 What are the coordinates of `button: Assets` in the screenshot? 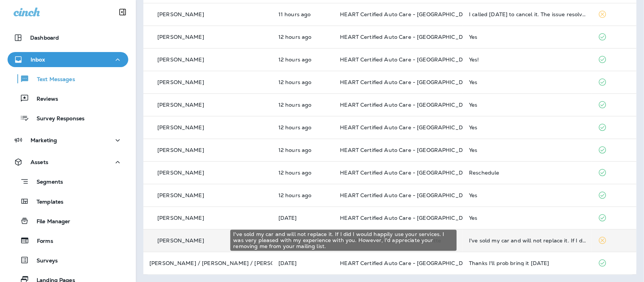 It's located at (68, 162).